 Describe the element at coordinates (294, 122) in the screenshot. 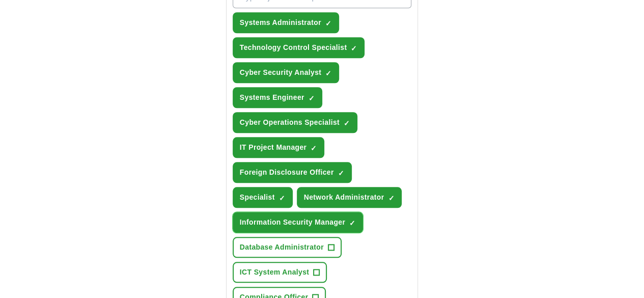

I see `button: Cyber Operations Specialist✓` at that location.